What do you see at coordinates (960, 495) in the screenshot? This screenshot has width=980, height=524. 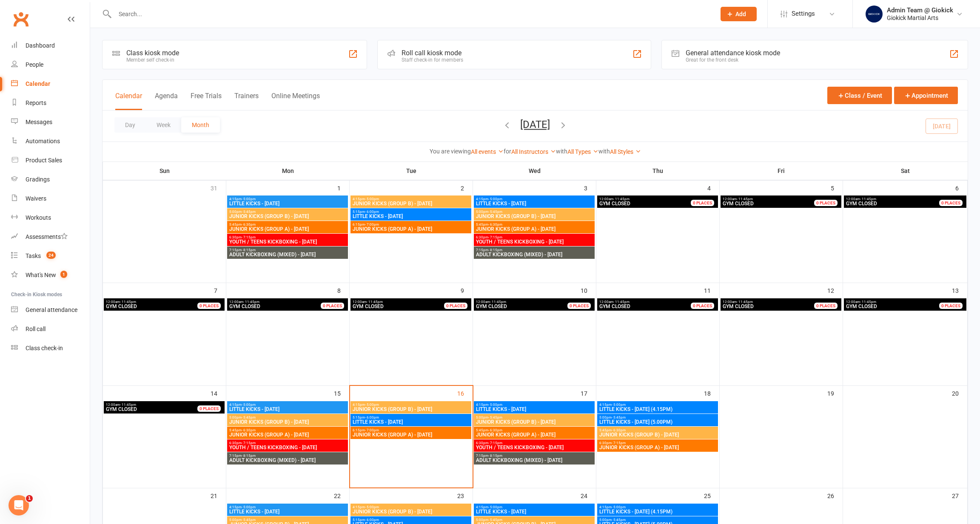 I see `div: 27` at bounding box center [960, 495].